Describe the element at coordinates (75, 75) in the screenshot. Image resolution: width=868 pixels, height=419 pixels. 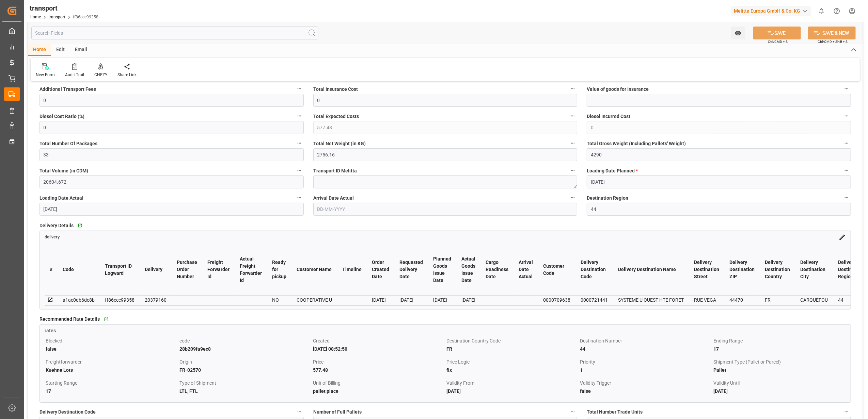
I see `div: Audit Trail` at that location.